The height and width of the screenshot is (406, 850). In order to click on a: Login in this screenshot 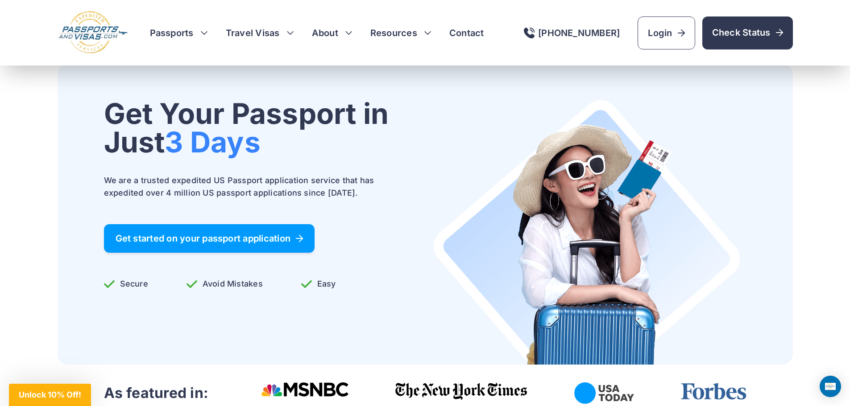, I will do `click(666, 33)`.